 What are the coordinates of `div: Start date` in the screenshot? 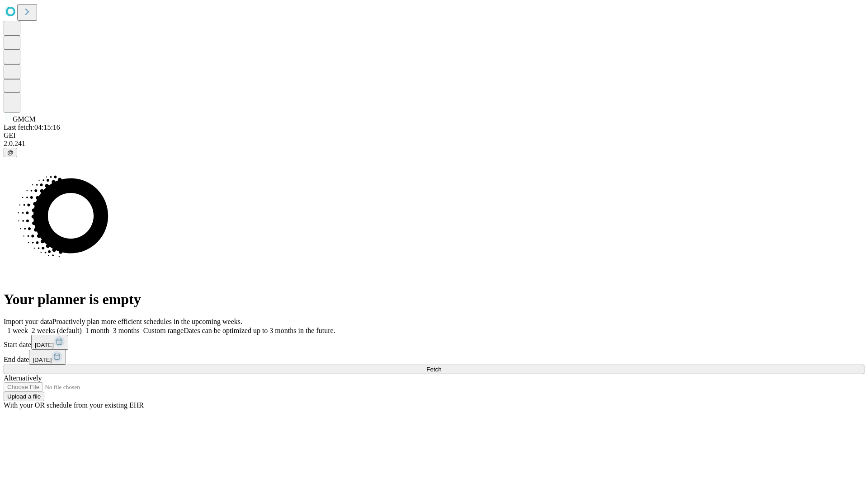 It's located at (434, 342).